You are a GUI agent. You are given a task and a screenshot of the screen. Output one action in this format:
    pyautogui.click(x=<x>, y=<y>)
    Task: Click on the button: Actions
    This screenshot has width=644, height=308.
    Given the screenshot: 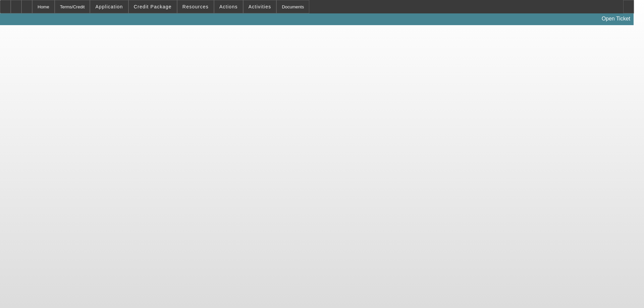 What is the action you would take?
    pyautogui.click(x=228, y=7)
    